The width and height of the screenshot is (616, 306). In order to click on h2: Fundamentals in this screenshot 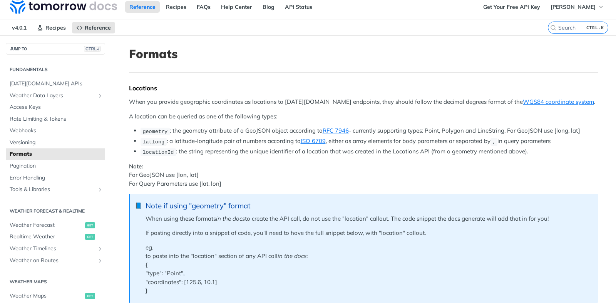, I will do `click(55, 70)`.